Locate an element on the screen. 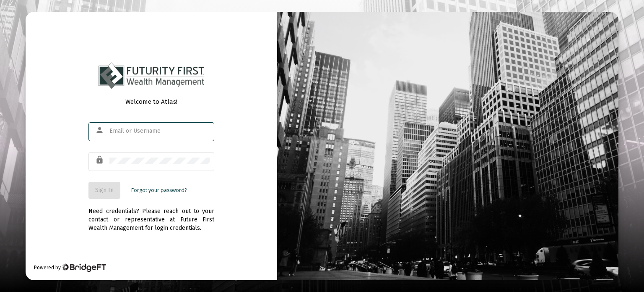 The image size is (644, 292). input: Email or Username is located at coordinates (159, 131).